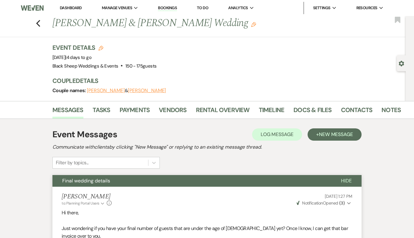 The image size is (414, 238). I want to click on span: Settings, so click(322, 8).